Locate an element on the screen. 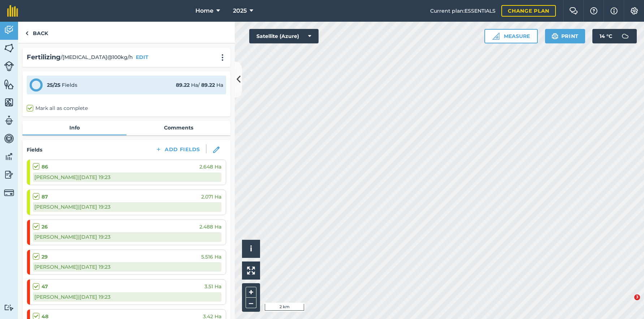  img: A question mark icon is located at coordinates (594, 11).